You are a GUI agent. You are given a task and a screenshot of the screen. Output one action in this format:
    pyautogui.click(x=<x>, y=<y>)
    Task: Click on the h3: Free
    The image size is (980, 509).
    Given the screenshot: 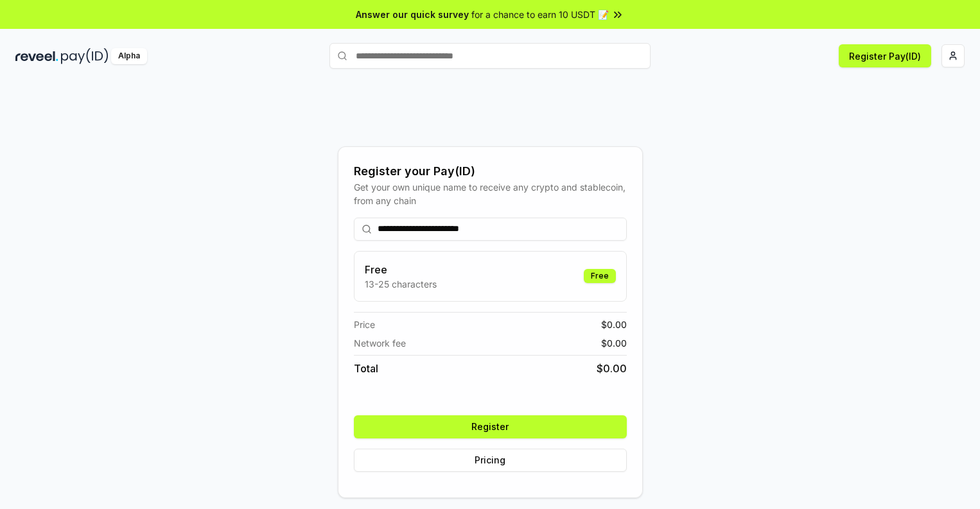 What is the action you would take?
    pyautogui.click(x=401, y=270)
    